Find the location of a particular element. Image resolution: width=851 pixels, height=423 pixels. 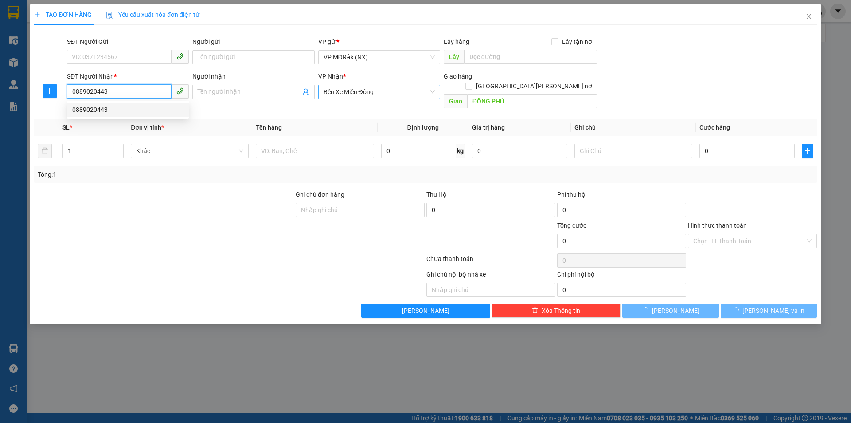

input: Nhập ghi chú is located at coordinates (491, 290).